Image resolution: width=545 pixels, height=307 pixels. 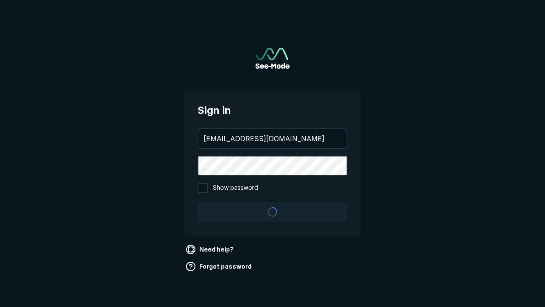 I want to click on img: See-Mode Logo, so click(x=273, y=58).